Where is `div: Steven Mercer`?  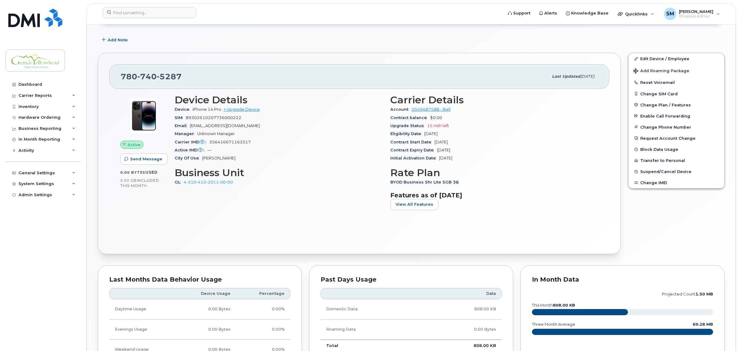
div: Steven Mercer is located at coordinates (692, 14).